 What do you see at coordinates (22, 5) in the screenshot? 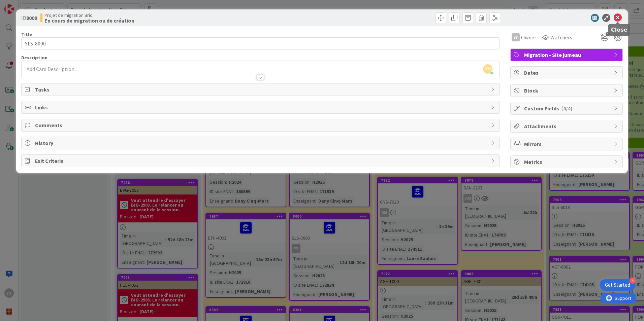
I see `span: Support` at bounding box center [22, 5].